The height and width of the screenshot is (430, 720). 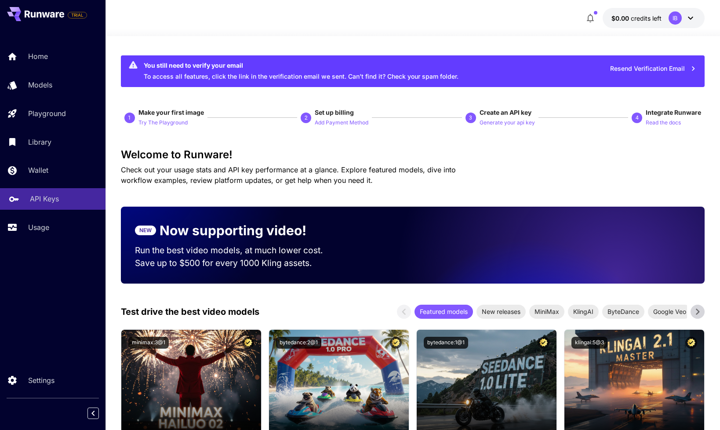 What do you see at coordinates (506, 112) in the screenshot?
I see `span: Create an API key` at bounding box center [506, 112].